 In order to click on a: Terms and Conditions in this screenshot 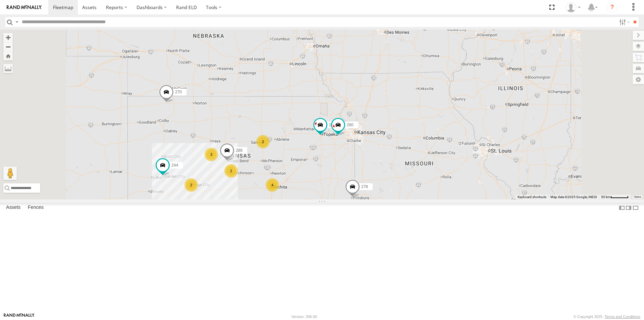, I will do `click(622, 317)`.